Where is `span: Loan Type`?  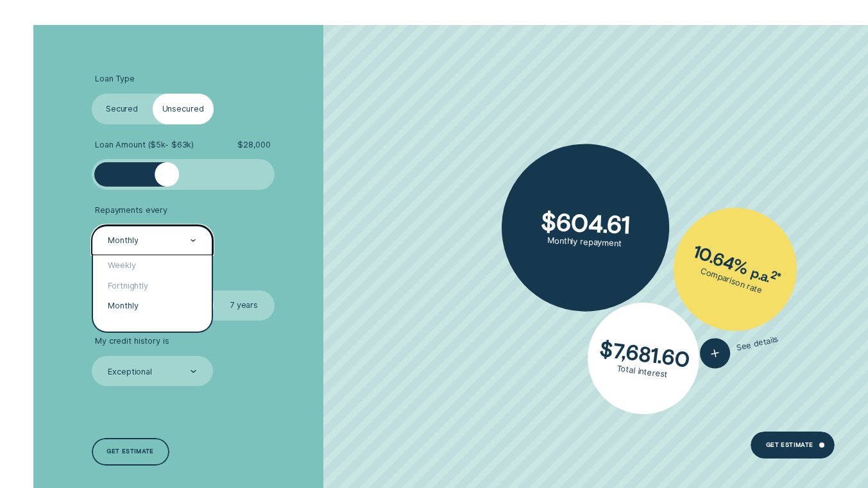
span: Loan Type is located at coordinates (115, 79).